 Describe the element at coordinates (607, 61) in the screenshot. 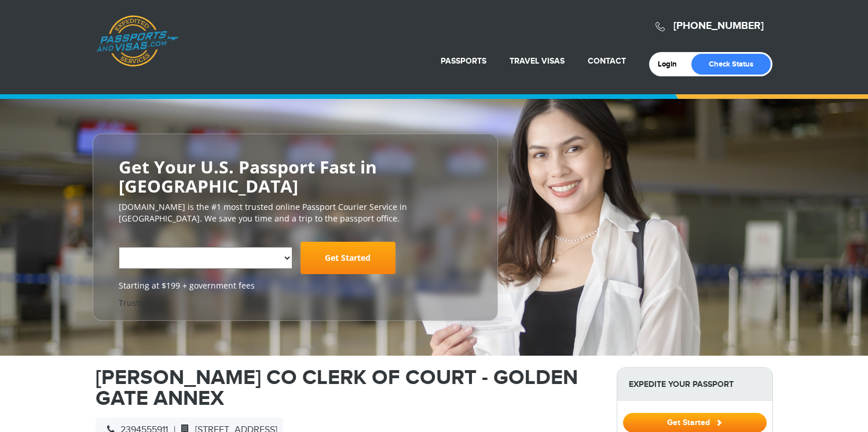

I see `a: Contact` at that location.